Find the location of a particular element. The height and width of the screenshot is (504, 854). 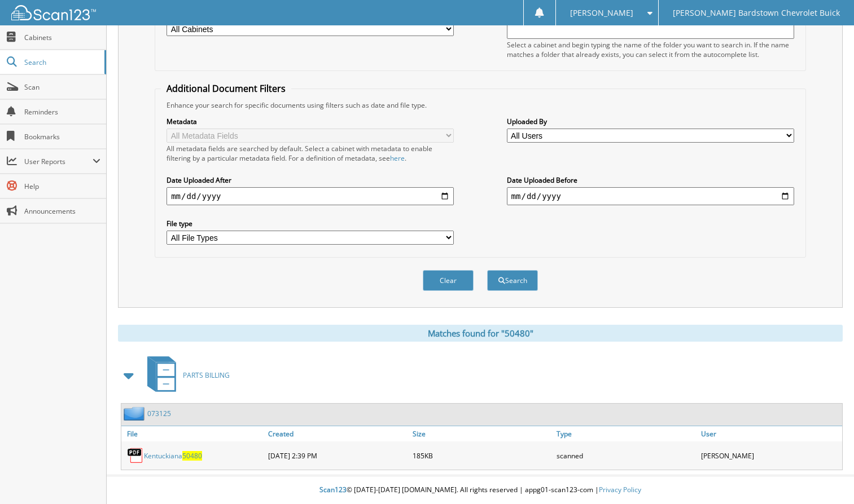

span: Reminders is located at coordinates (62, 112).